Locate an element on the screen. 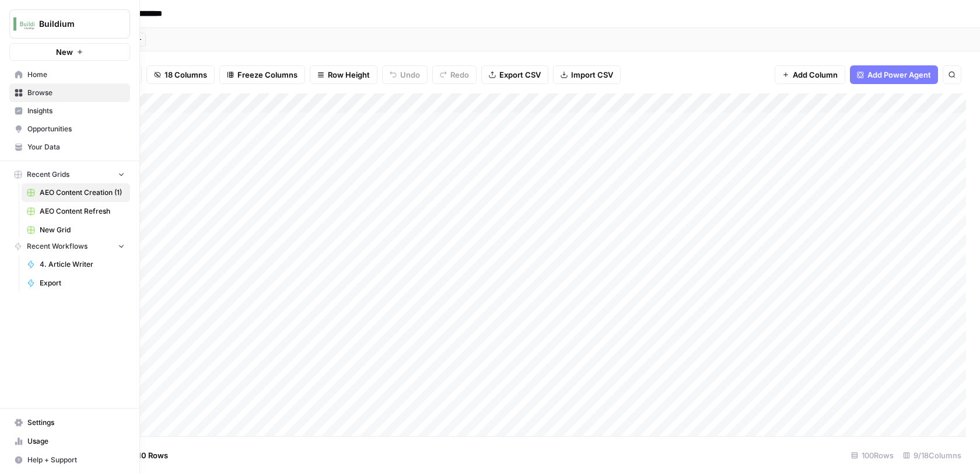 Image resolution: width=980 pixels, height=474 pixels. a: Browse is located at coordinates (70, 93).